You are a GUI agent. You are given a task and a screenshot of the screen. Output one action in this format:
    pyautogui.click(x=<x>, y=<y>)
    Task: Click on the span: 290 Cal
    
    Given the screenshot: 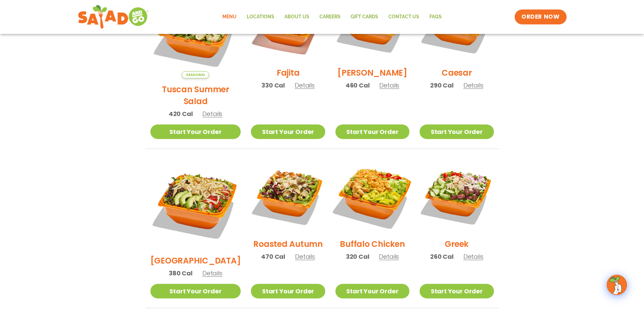 What is the action you would take?
    pyautogui.click(x=442, y=85)
    